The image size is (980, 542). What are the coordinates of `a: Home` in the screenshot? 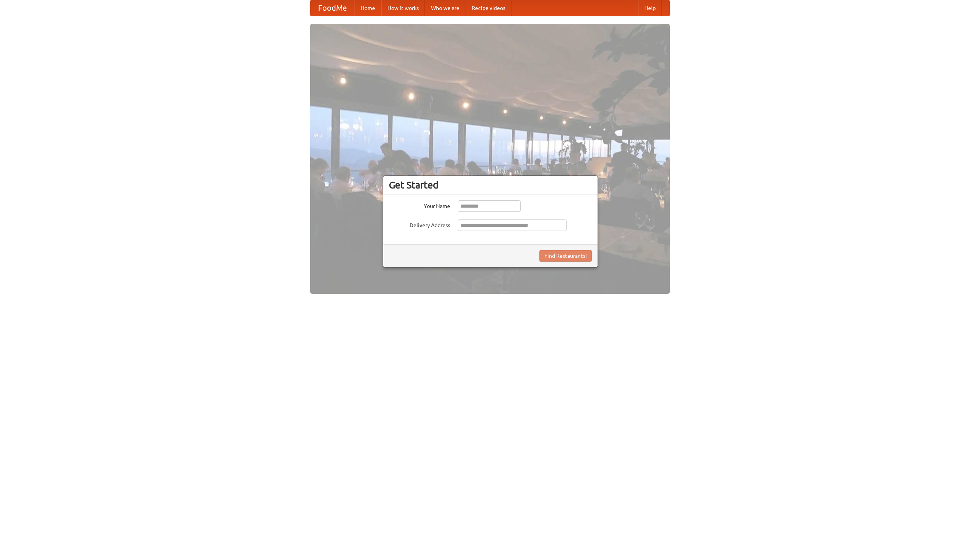 It's located at (368, 8).